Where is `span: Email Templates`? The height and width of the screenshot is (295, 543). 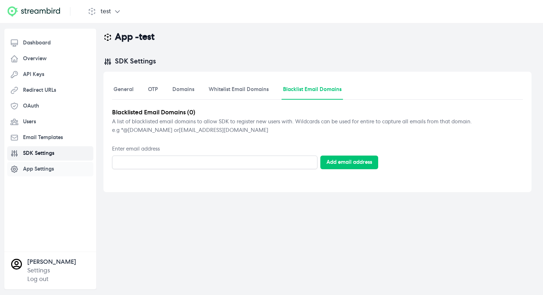
span: Email Templates is located at coordinates (43, 138).